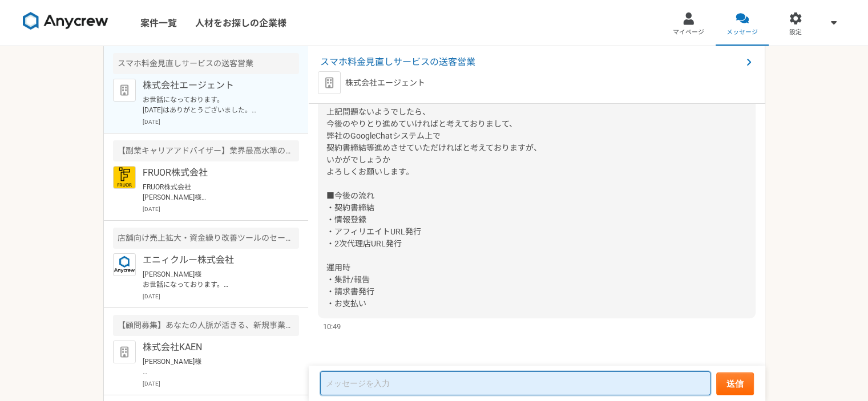 The height and width of the screenshot is (401, 868). I want to click on span: メッセージ, so click(742, 32).